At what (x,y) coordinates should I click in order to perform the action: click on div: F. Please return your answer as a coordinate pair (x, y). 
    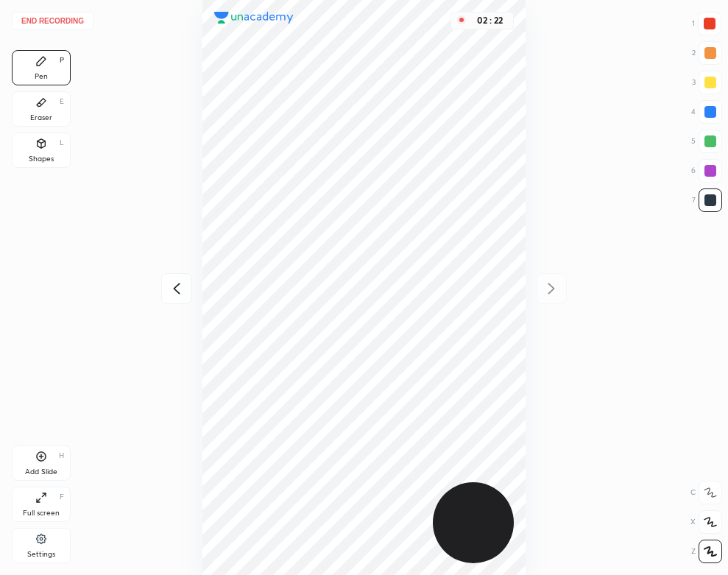
    Looking at the image, I should click on (62, 497).